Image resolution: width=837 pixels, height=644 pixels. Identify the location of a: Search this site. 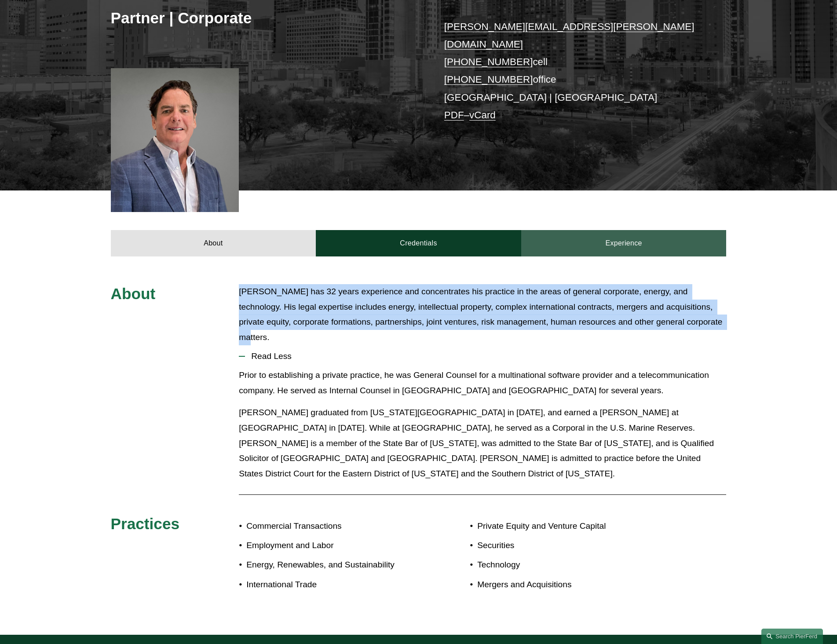
(792, 636).